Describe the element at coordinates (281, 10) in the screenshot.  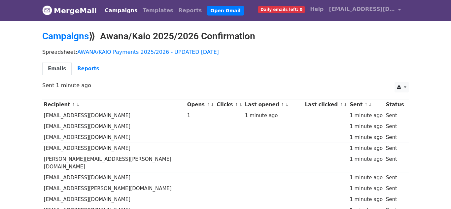
I see `span: Daily emails left: 0` at that location.